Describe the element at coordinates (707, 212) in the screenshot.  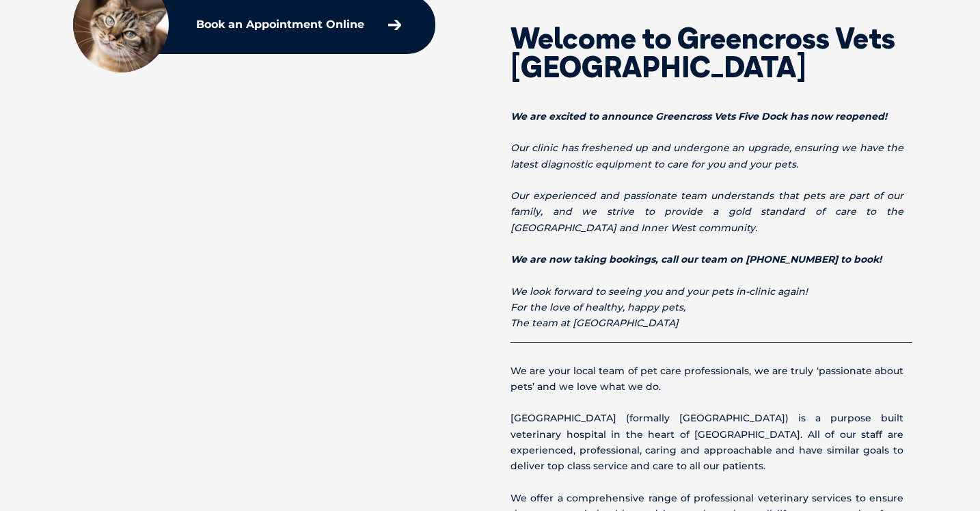
I see `p: Our experienced and passionate team understands that pets are part of our family, and we strive t...` at that location.